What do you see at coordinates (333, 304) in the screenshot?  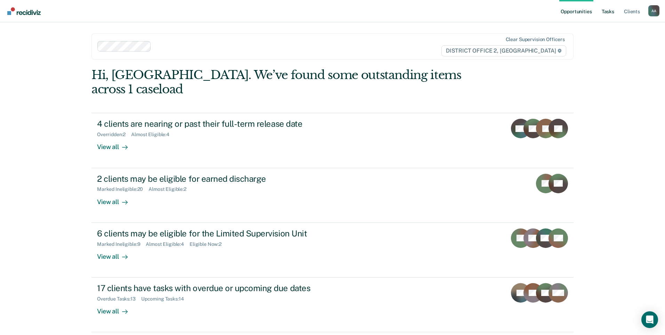 I see `a: 17 clients have tasks with overdue or upcoming due datesOverdue Tasks:13Upcoming Tasks:14View all` at bounding box center [333, 304].